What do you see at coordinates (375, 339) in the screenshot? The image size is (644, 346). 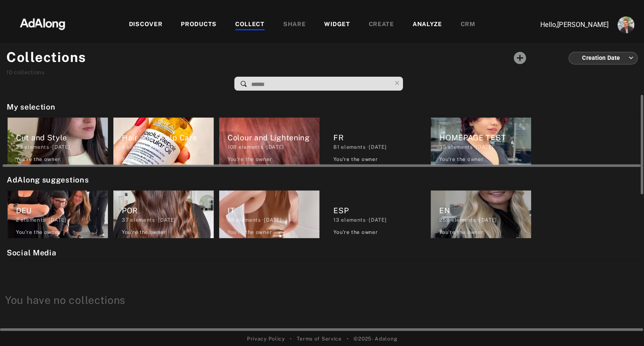 I see `span: © 2025 - Adalong` at bounding box center [375, 339].